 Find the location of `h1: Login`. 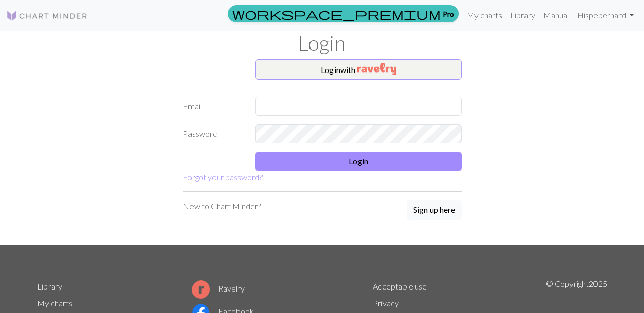

h1: Login is located at coordinates (322, 43).